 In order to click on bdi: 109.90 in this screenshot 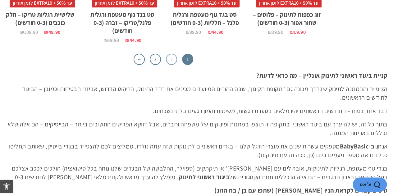, I will do `click(29, 32)`.